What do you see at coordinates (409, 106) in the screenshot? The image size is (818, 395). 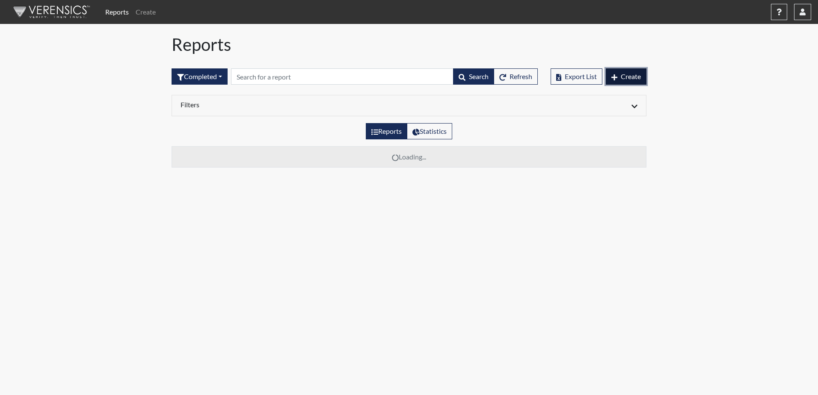 I see `div: Click to expand/collapse filters` at bounding box center [409, 106].